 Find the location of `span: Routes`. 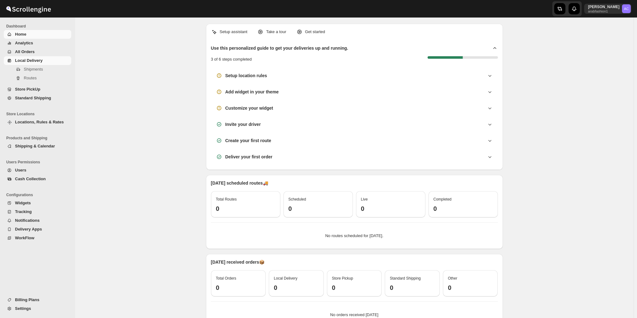

span: Routes is located at coordinates (30, 78).